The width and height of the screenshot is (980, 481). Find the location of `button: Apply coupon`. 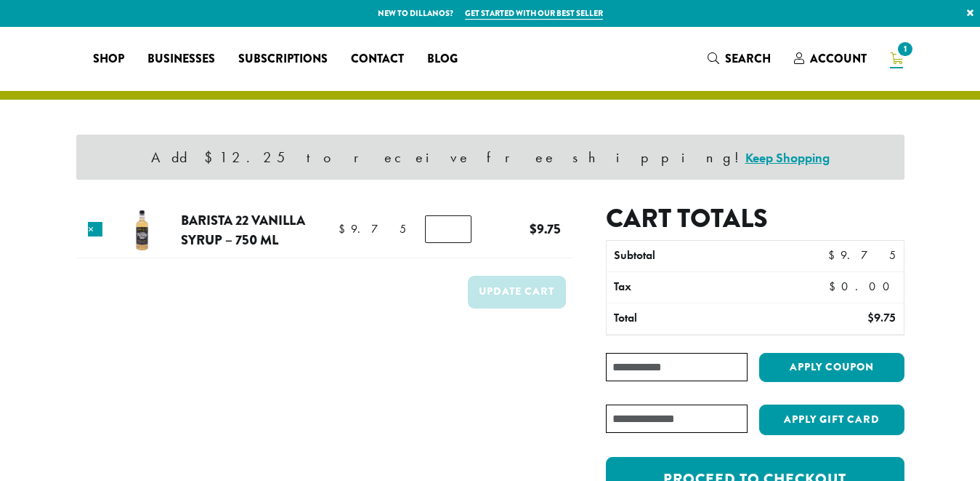

button: Apply coupon is located at coordinates (832, 368).